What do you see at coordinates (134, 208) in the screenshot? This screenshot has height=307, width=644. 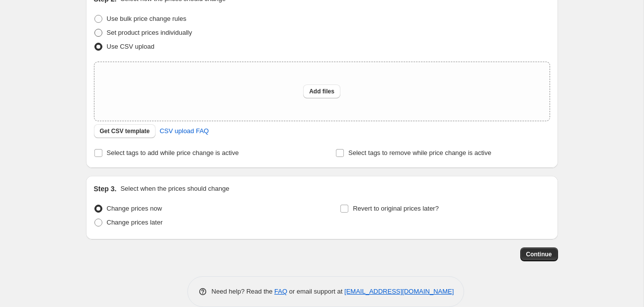 I see `span: Change prices now` at bounding box center [134, 208].